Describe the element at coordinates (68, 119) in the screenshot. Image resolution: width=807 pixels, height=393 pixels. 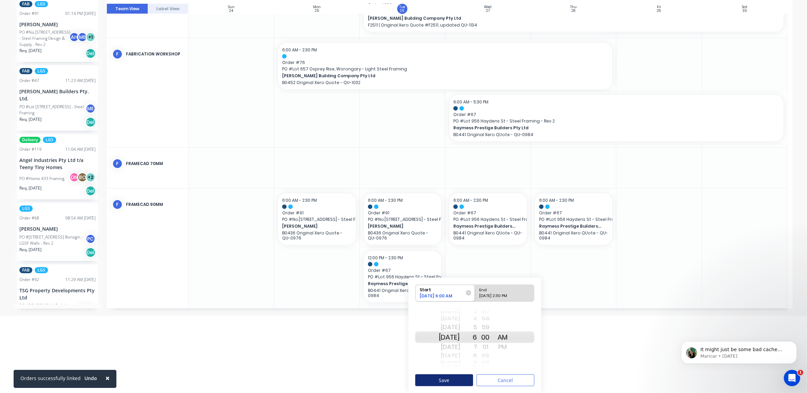
I see `div: Demi says…` at that location.